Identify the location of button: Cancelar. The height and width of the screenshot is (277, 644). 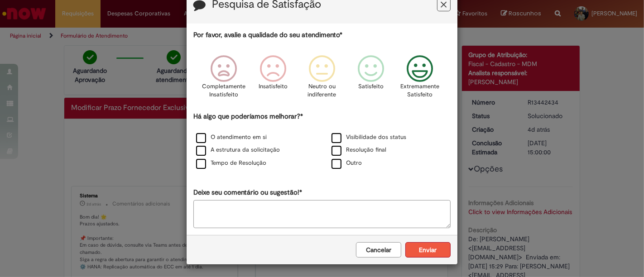
(379, 250).